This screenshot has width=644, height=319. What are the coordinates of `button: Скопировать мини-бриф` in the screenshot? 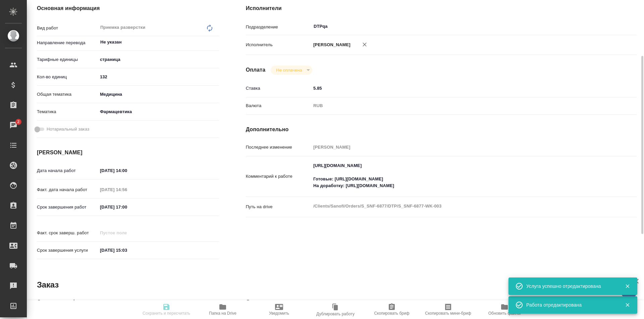 It's located at (449, 310).